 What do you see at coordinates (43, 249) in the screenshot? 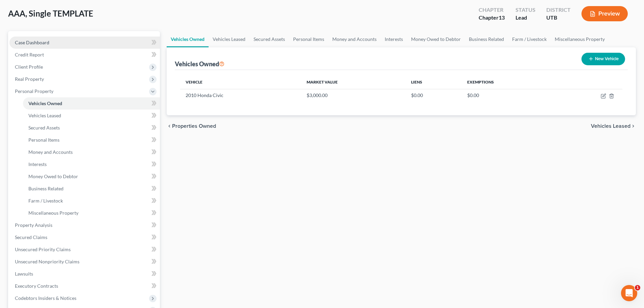
I see `span: Unsecured Priority Claims` at bounding box center [43, 249].